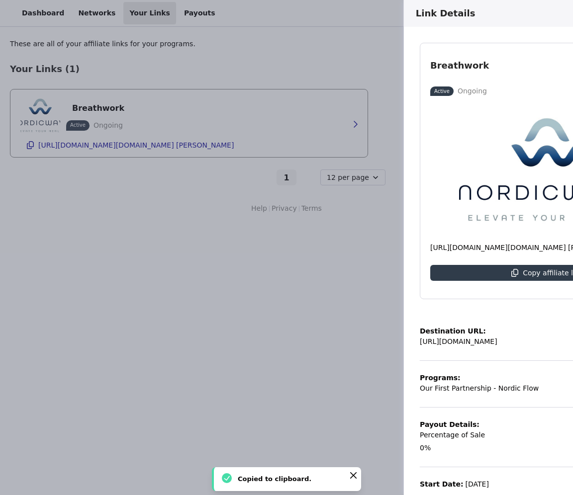 Image resolution: width=573 pixels, height=495 pixels. What do you see at coordinates (479, 388) in the screenshot?
I see `p: Our First Partnership - Nordic Flow` at bounding box center [479, 388].